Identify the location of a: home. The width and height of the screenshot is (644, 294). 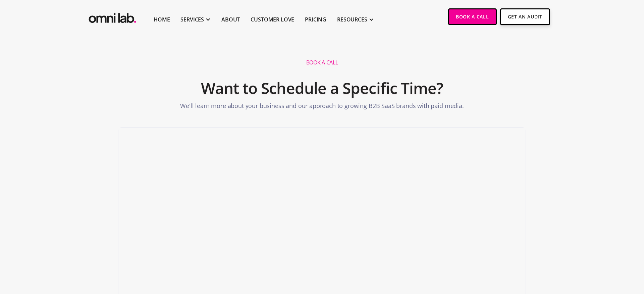
(112, 17).